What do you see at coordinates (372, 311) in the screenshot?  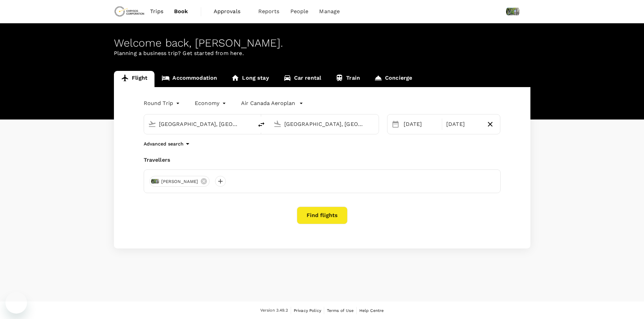 I see `a: Help Centre` at bounding box center [372, 311].